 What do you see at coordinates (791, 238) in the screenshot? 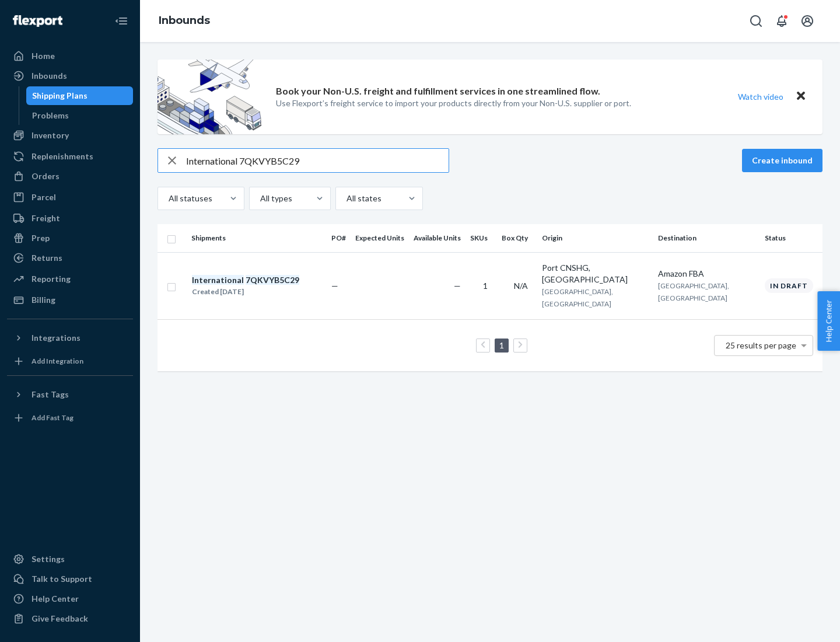
I see `th: Status` at bounding box center [791, 238].